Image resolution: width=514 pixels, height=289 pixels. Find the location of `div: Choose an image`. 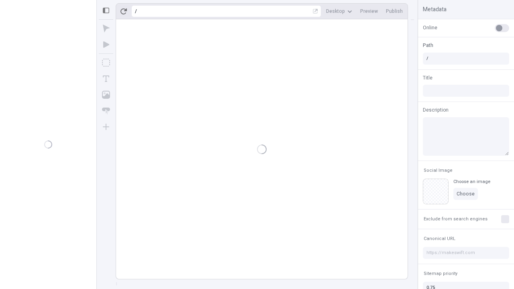

div: Choose an image is located at coordinates (472, 181).